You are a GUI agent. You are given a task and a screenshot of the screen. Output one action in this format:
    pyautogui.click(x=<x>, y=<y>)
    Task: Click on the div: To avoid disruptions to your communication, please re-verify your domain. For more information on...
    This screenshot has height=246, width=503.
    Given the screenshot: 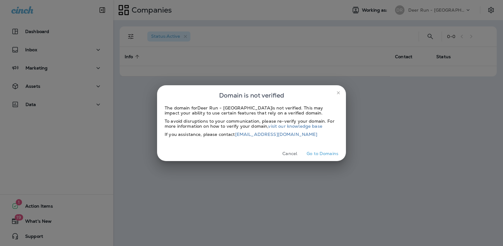 What is the action you would take?
    pyautogui.click(x=252, y=124)
    